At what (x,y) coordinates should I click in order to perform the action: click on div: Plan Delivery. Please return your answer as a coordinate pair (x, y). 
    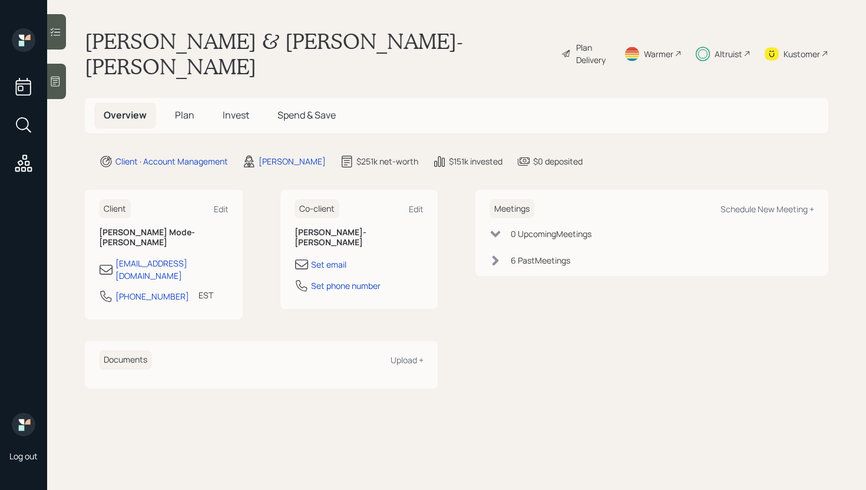
    Looking at the image, I should click on (593, 54).